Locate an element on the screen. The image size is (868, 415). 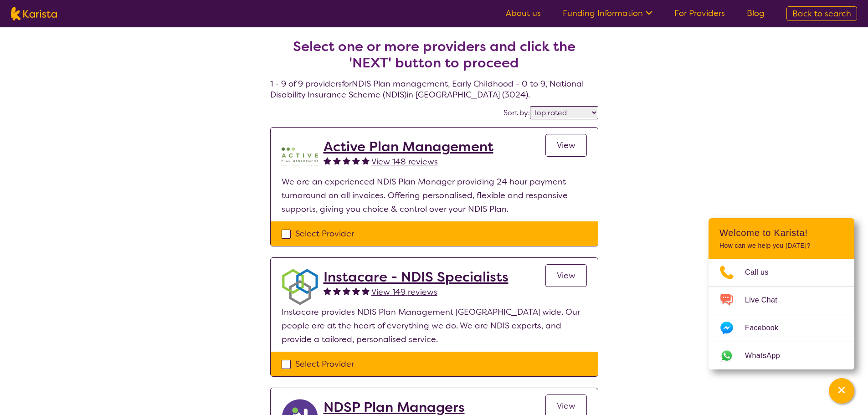
p: We are an experienced NDIS Plan Manager providing 24 hour payment turnaround on all invoices. Off... is located at coordinates (434, 195).